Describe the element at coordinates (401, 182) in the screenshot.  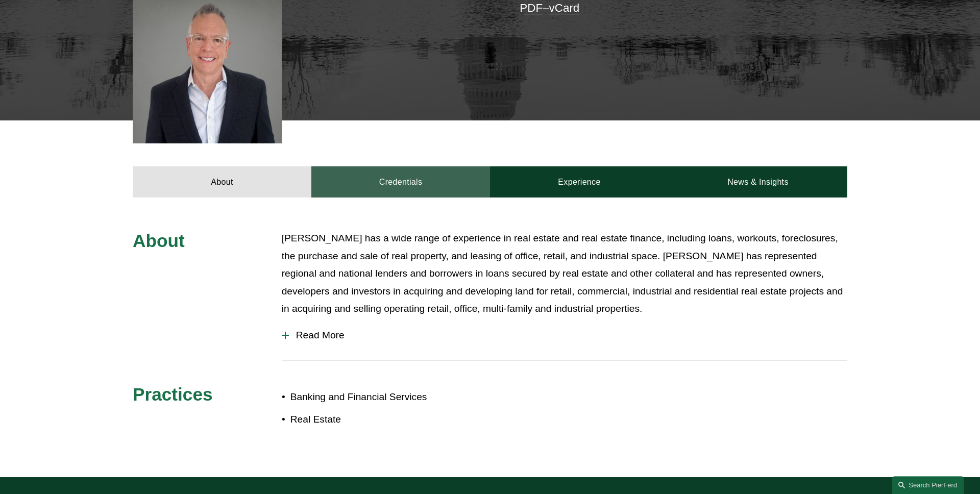
I see `a: Credentials` at that location.